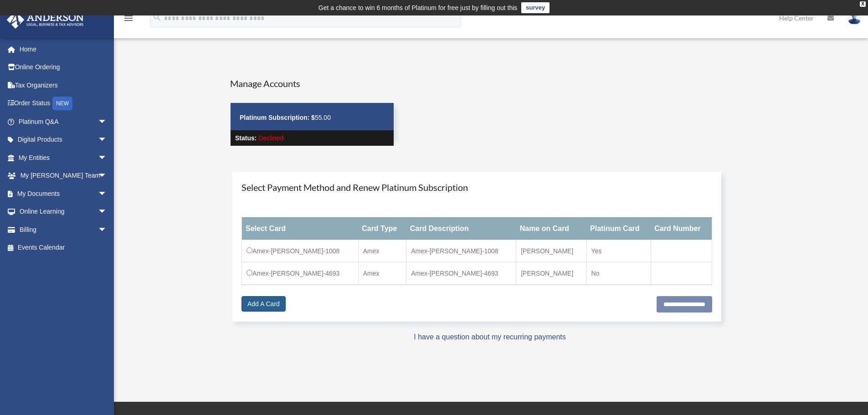 The image size is (868, 415). I want to click on th: Card Description, so click(461, 228).